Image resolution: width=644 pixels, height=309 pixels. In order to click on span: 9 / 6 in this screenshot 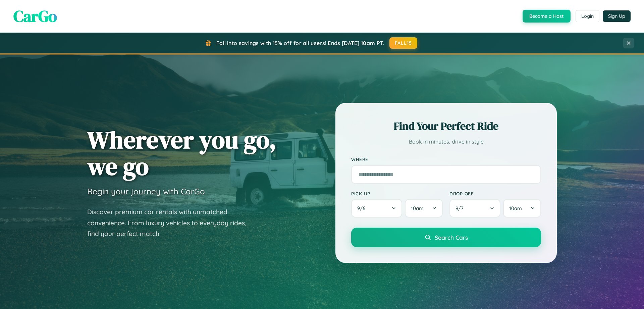, I will do `click(363, 208)`.